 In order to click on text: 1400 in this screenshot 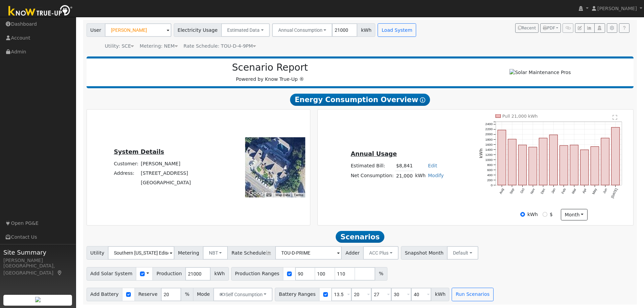, I will do `click(489, 149)`.